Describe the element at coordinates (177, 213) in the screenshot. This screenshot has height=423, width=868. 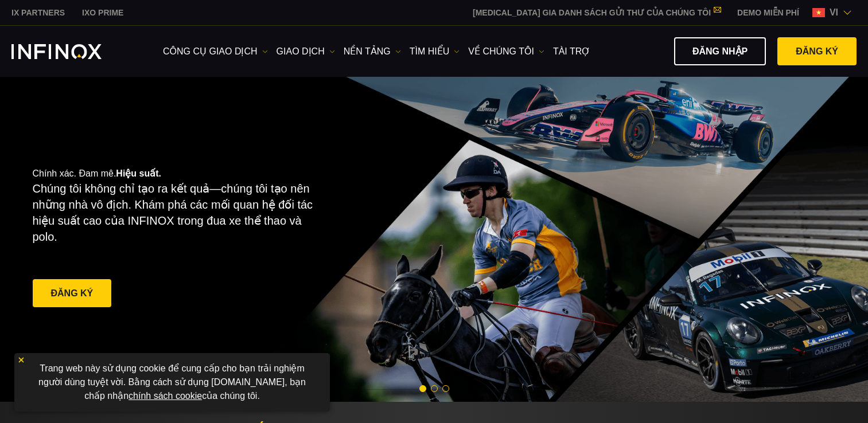
I see `p: Chúng tôi không chỉ tạo ra kết quả—chúng tôi tạo nên những nhà vô địch. Khám phá các mối quan hệ ...` at that location.